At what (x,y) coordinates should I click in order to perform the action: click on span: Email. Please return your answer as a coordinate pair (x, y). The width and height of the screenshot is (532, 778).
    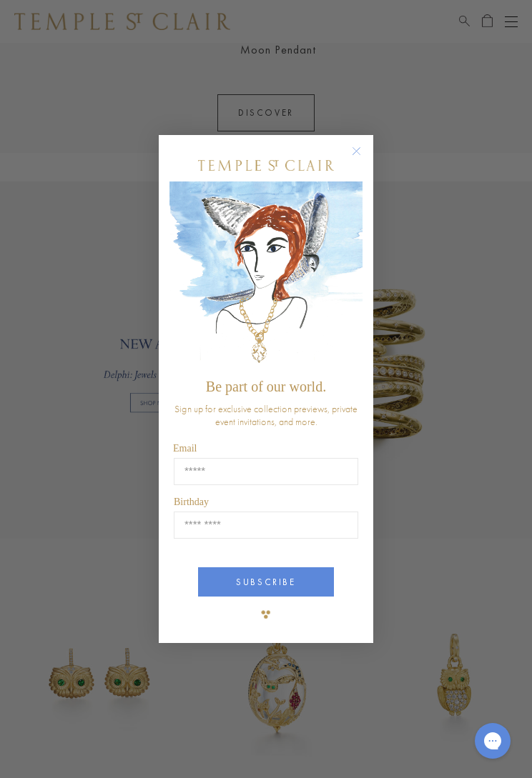
    Looking at the image, I should click on (184, 448).